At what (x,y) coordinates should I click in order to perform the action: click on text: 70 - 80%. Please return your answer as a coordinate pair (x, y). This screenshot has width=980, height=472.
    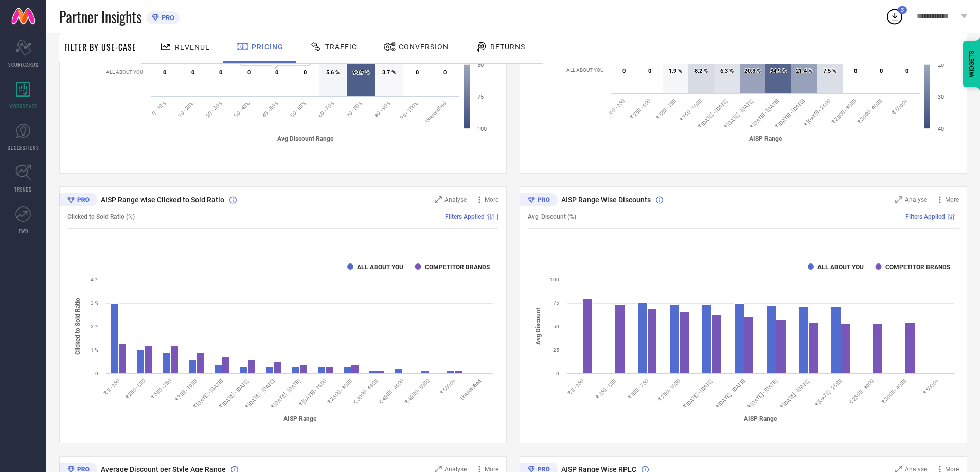
    Looking at the image, I should click on (354, 109).